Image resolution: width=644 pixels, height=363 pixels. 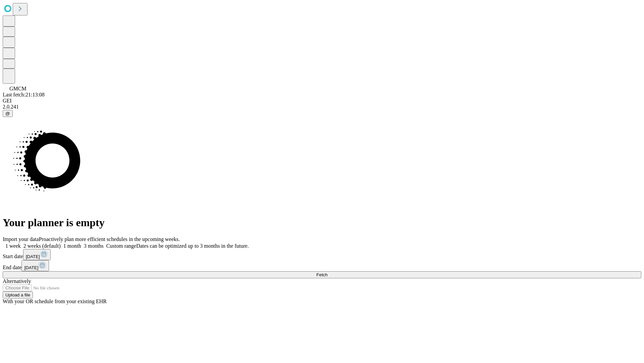 What do you see at coordinates (72, 245) in the screenshot?
I see `span: 1 month` at bounding box center [72, 245].